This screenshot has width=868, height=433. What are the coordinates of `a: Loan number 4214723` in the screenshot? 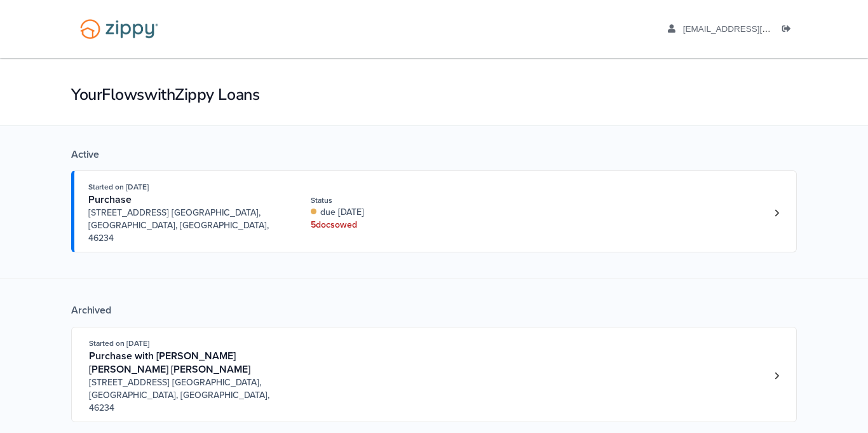 It's located at (776, 376).